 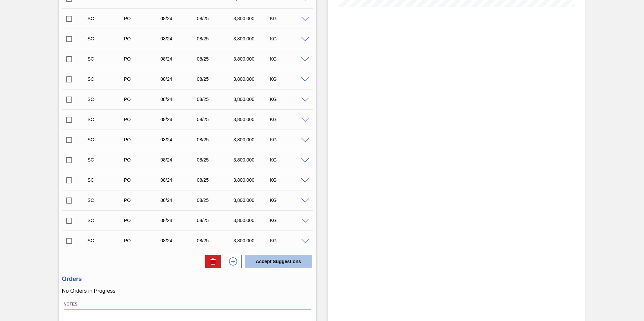 What do you see at coordinates (279, 261) in the screenshot?
I see `button: Accept Suggestions` at bounding box center [279, 261].